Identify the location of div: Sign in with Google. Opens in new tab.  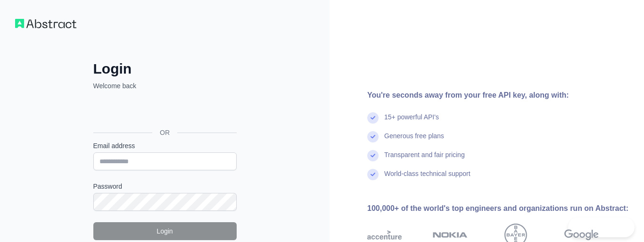
(164, 111).